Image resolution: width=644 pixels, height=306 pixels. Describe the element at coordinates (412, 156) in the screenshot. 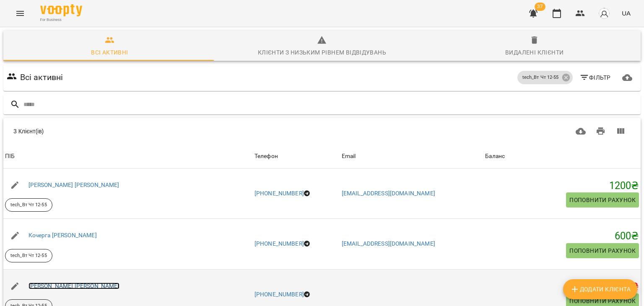

I see `span: Email` at that location.